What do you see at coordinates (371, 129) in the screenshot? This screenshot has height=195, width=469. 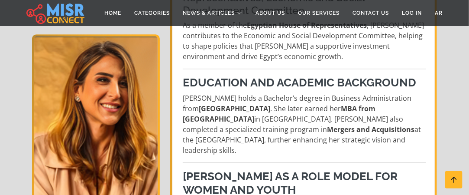 I see `strong: Mergers and Acquisitions` at bounding box center [371, 129].